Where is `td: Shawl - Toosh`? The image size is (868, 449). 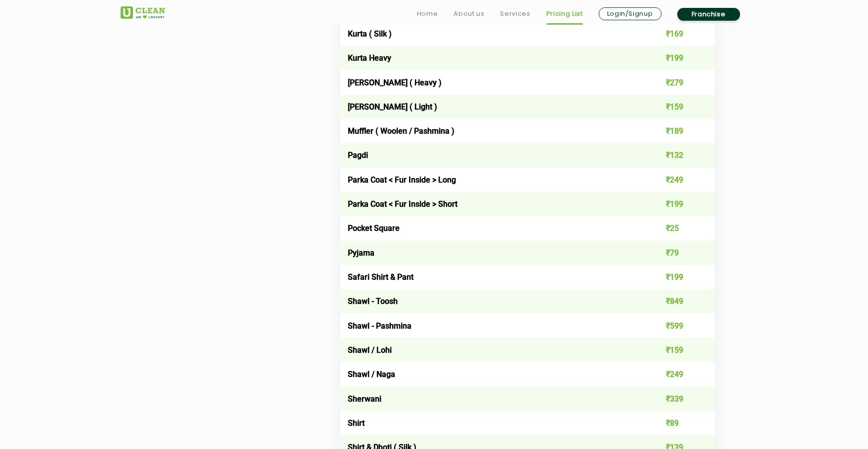
td: Shawl - Toosh is located at coordinates (490, 301).